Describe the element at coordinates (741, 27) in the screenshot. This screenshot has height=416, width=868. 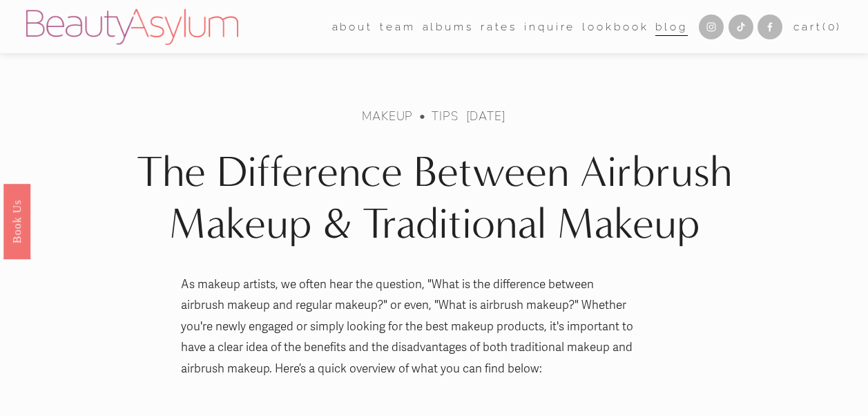
I see `a: TikTok` at that location.